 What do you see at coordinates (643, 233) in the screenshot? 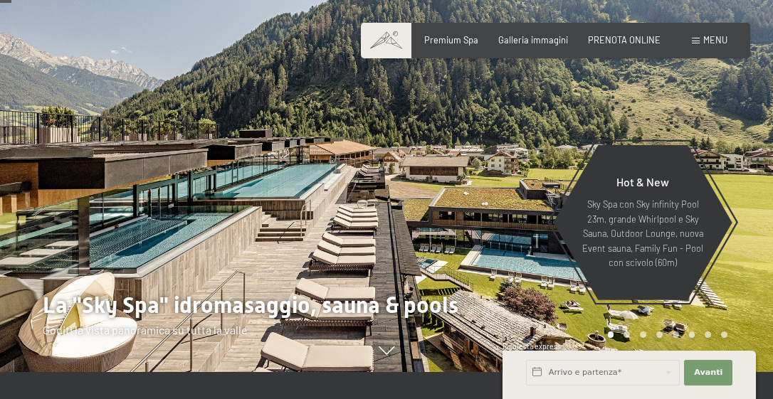
I see `p: Sky Spa con Sky infinity Pool 23m, grande Whirlpool e Sky Sauna, Outdoor Lounge, nuova Event saun...` at bounding box center [643, 233].